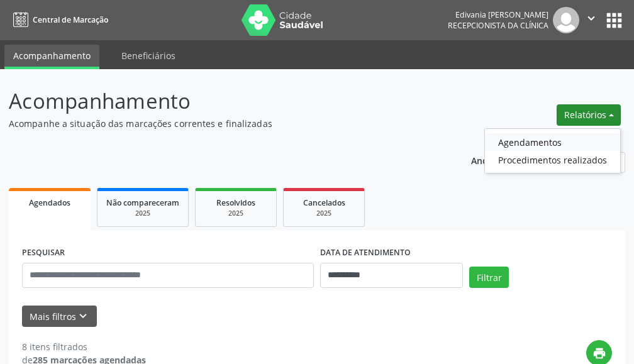 Image resolution: width=634 pixels, height=364 pixels. Describe the element at coordinates (366, 253) in the screenshot. I see `label: DATA DE ATENDIMENTO` at that location.